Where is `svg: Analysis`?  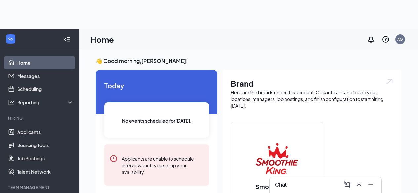
svg: Analysis is located at coordinates (11, 102).